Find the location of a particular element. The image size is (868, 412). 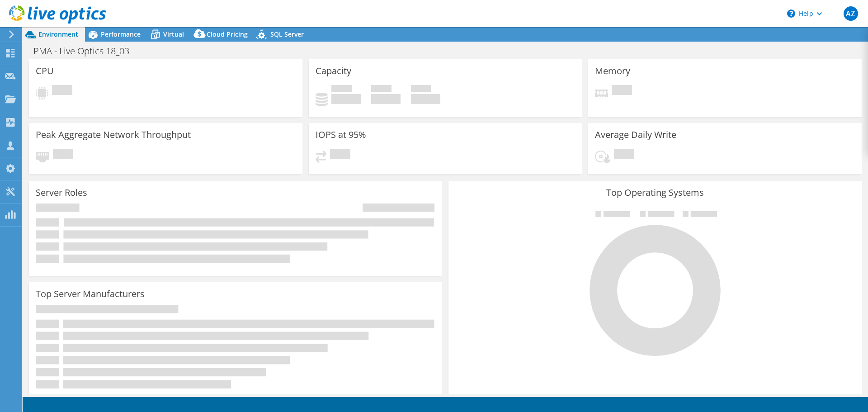

span: SQL Server is located at coordinates (287, 34).